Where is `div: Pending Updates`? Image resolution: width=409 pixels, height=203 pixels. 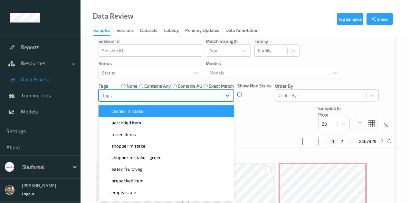
div: Pending Updates is located at coordinates (202, 31).